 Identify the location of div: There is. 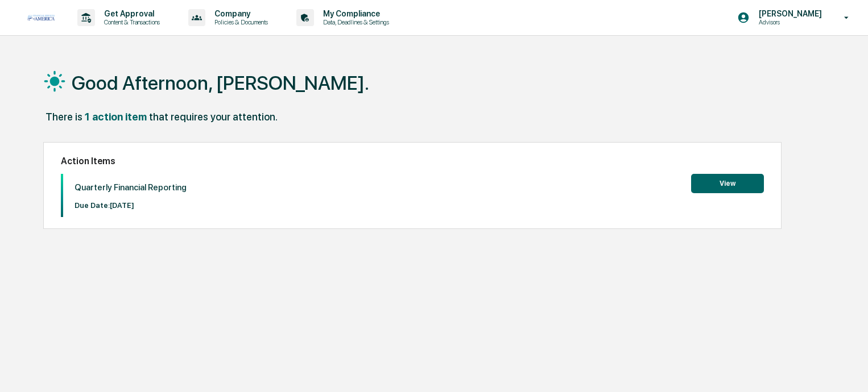
(64, 116).